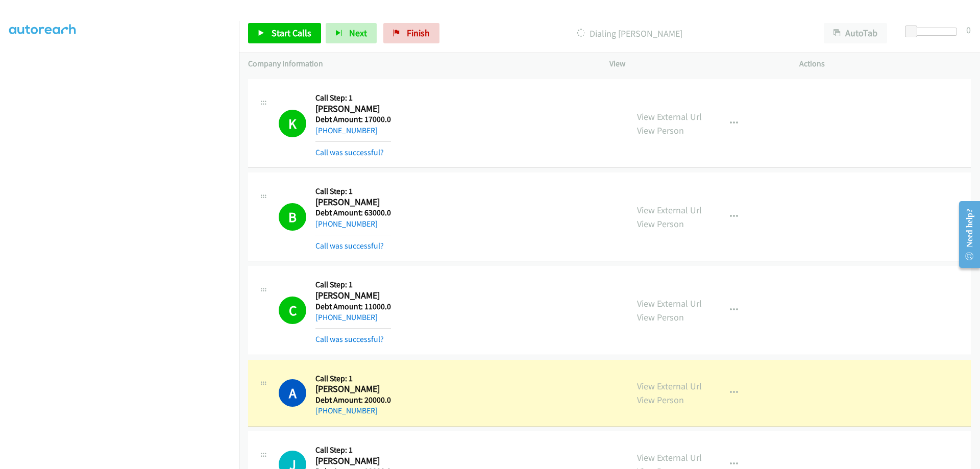  I want to click on button: AutoTab, so click(855, 33).